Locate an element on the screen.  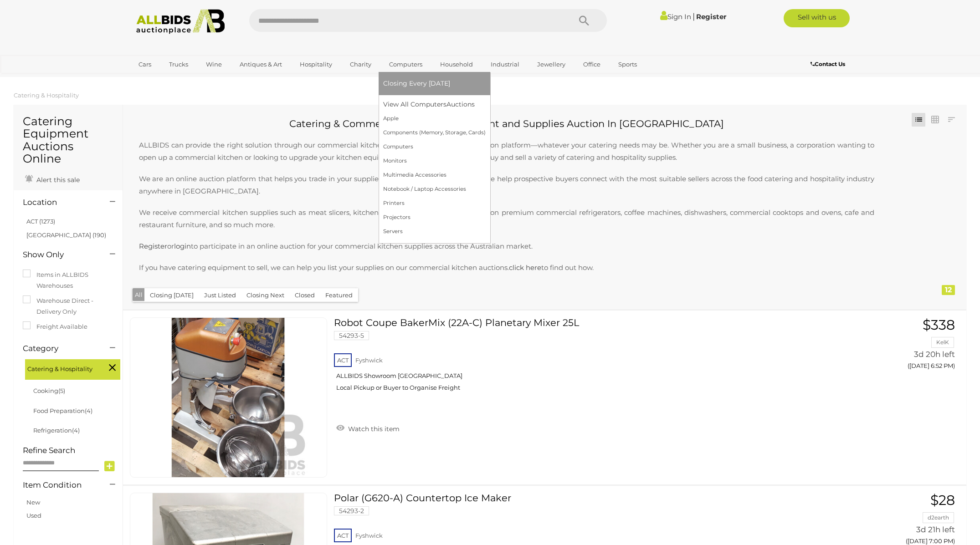
p: We are an online auction platform that helps you trade in your supplies for your commercial kitch... is located at coordinates (507, 185).